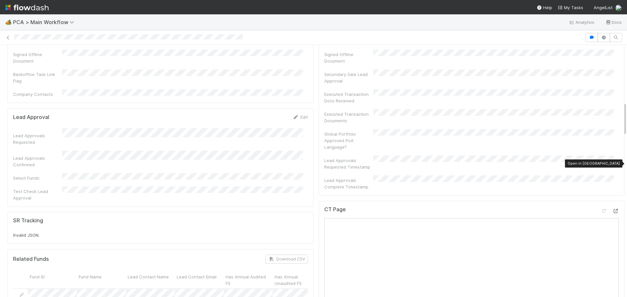 The width and height of the screenshot is (627, 297). What do you see at coordinates (160, 235) in the screenshot?
I see `div: Invalid JSON.` at bounding box center [160, 235].